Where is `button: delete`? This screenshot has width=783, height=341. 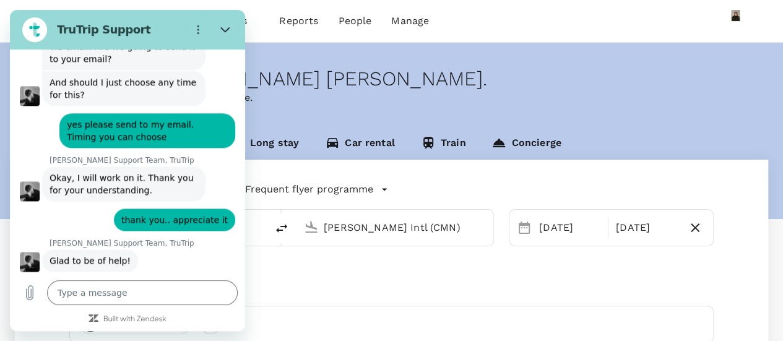
button: delete is located at coordinates (281, 228).